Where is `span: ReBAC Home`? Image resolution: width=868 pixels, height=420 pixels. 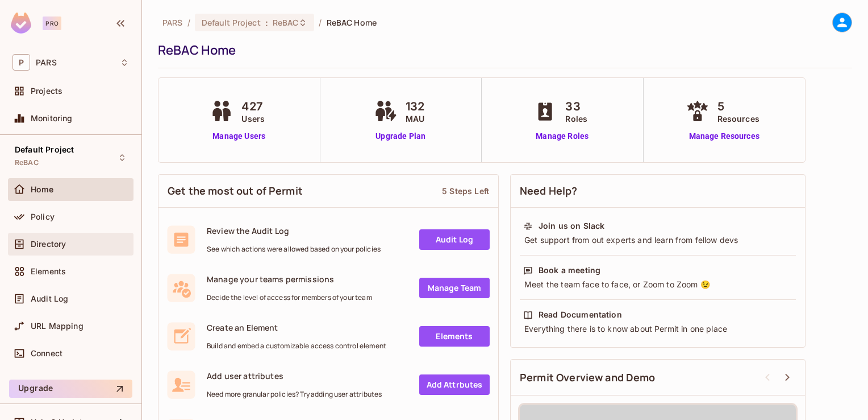
span: ReBAC Home is located at coordinates (352, 22).